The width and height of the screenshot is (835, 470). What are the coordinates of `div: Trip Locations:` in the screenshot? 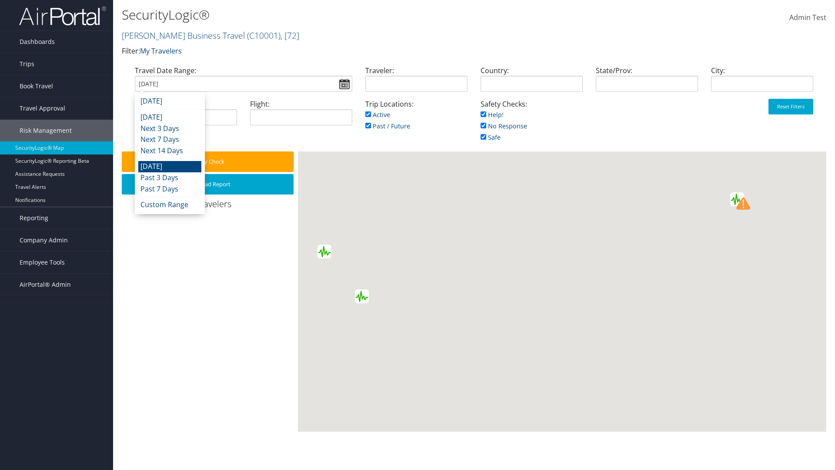 It's located at (416, 119).